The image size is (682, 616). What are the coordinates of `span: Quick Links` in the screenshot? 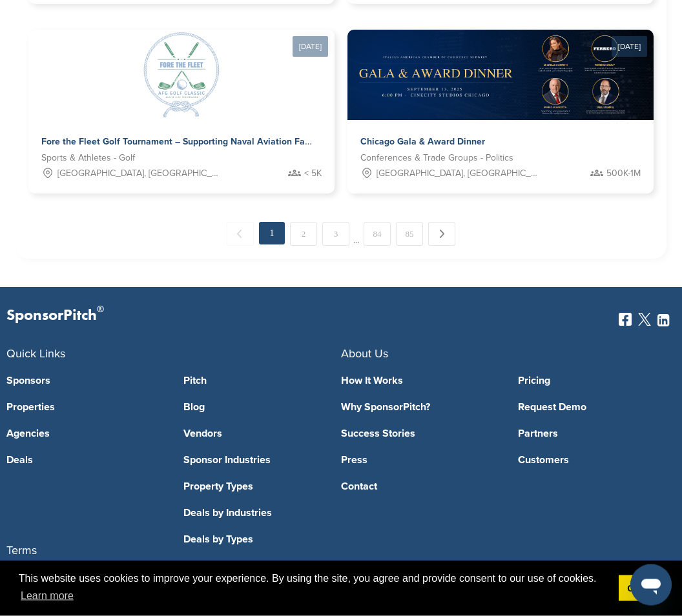 It's located at (36, 354).